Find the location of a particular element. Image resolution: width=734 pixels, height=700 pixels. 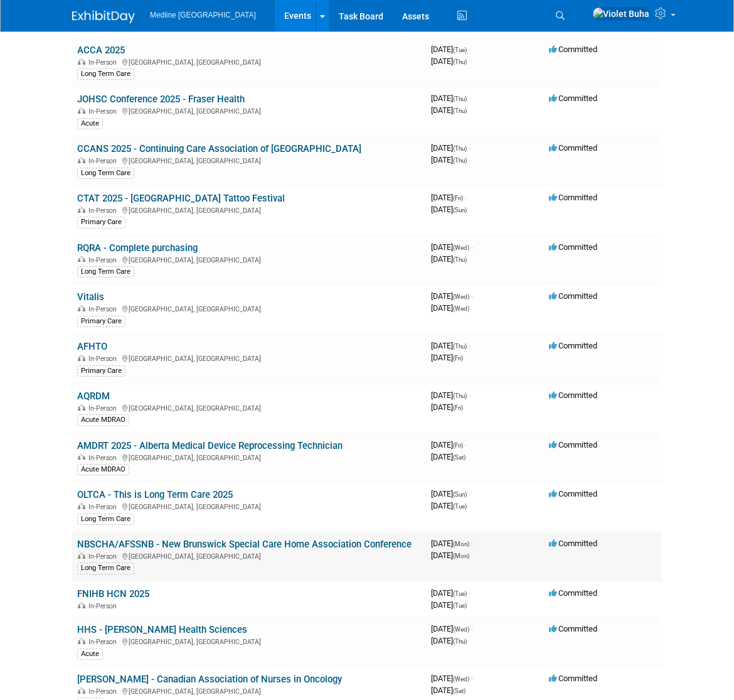

a: OLTCA - This is Long Term Care 2025 is located at coordinates (155, 495).